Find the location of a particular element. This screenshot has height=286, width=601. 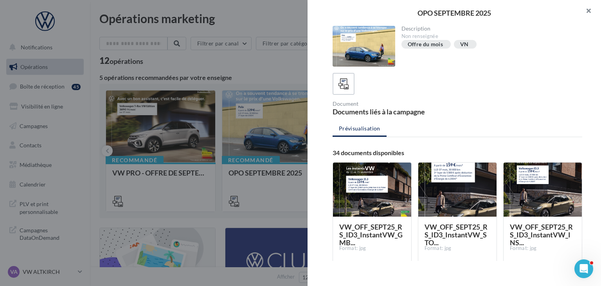

div: 34 documents disponibles is located at coordinates (458, 153).